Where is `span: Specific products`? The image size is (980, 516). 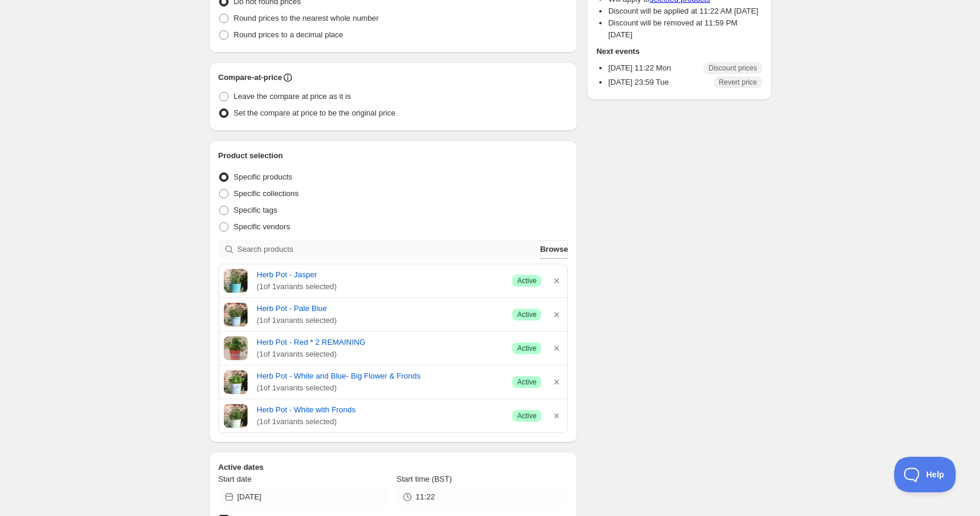
span: Specific products is located at coordinates (263, 176).